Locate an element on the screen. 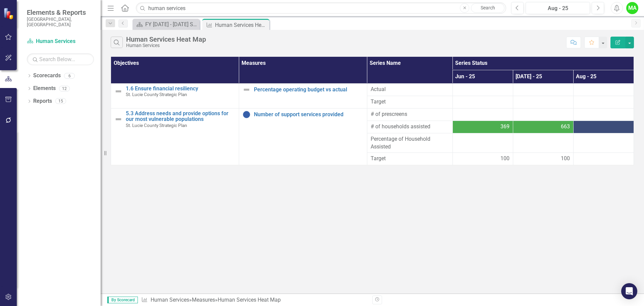 The width and height of the screenshot is (644, 306). div: MA is located at coordinates (632, 8).